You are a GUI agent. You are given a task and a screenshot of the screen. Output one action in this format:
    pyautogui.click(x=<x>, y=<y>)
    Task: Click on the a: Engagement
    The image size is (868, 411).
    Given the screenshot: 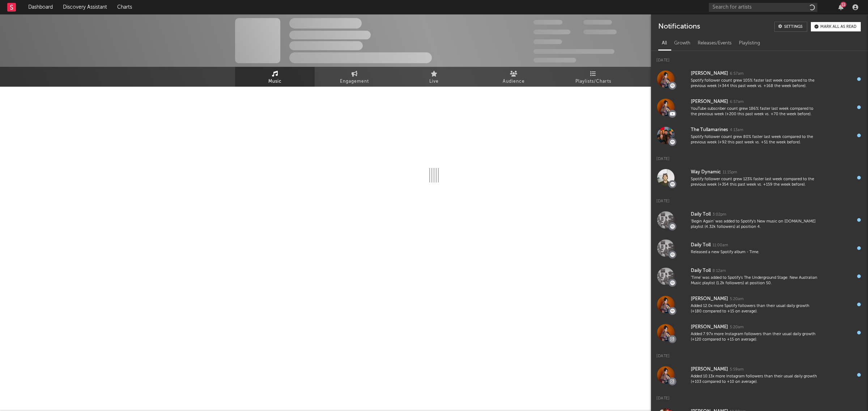 What is the action you would take?
    pyautogui.click(x=354, y=77)
    